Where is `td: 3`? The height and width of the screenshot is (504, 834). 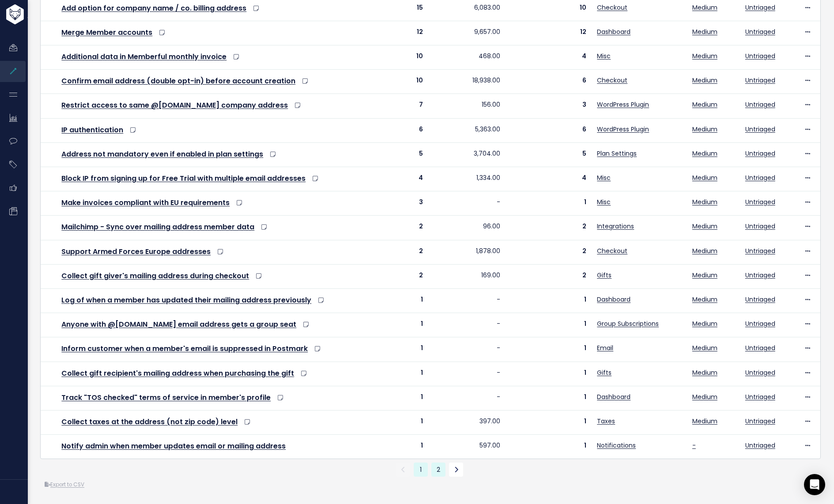
td: 3 is located at coordinates (548, 106).